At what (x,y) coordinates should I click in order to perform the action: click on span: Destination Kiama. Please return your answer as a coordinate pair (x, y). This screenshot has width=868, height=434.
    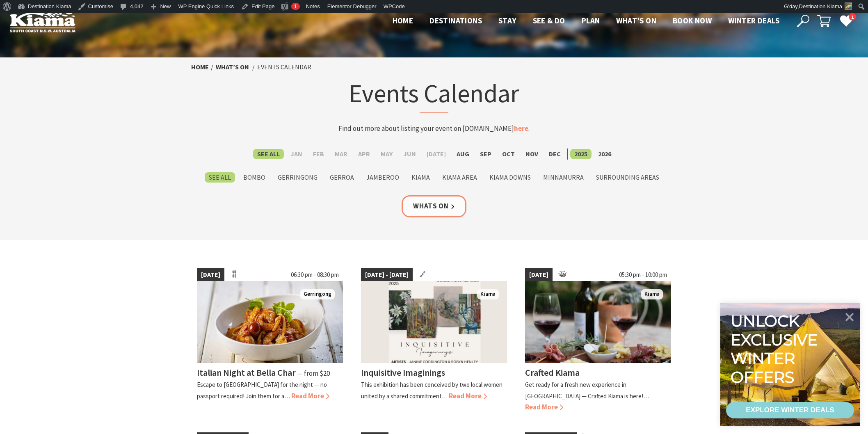
    Looking at the image, I should click on (821, 6).